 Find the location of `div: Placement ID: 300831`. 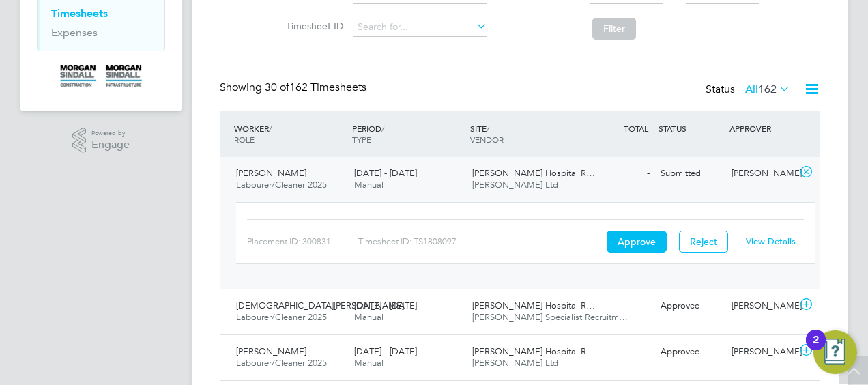

div: Placement ID: 300831 is located at coordinates (302, 242).